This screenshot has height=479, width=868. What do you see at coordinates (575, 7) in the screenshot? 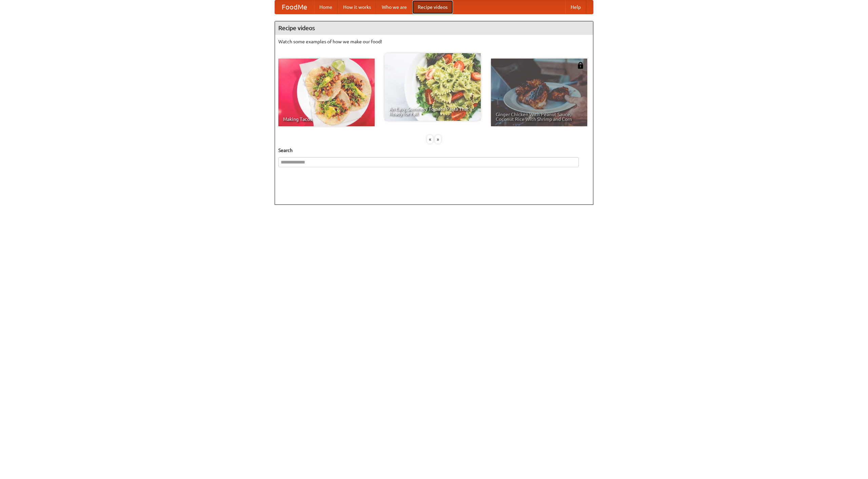
I see `a: Help` at bounding box center [575, 7].